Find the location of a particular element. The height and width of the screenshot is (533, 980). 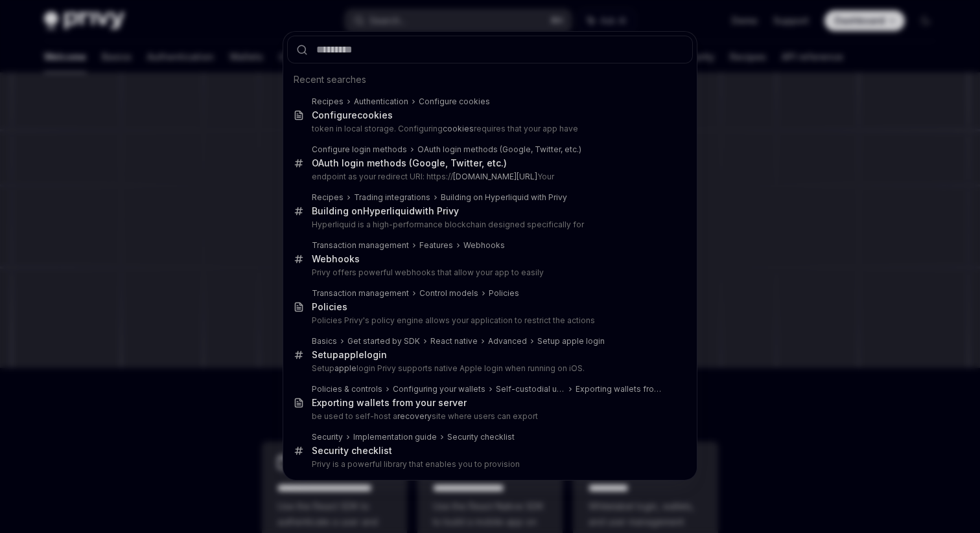

div: Authentication is located at coordinates (381, 102).